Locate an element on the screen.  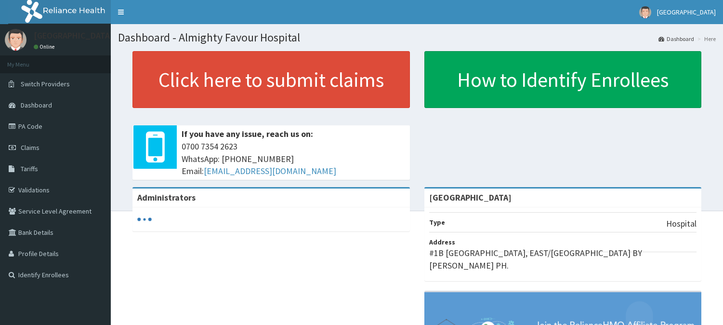
span: Claims is located at coordinates (30, 147).